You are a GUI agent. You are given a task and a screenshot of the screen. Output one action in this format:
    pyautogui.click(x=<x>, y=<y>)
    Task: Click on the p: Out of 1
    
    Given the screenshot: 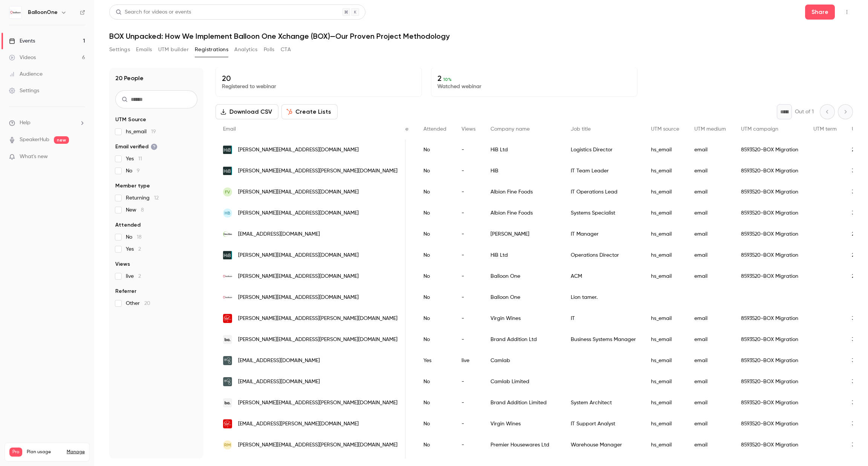 What is the action you would take?
    pyautogui.click(x=804, y=112)
    